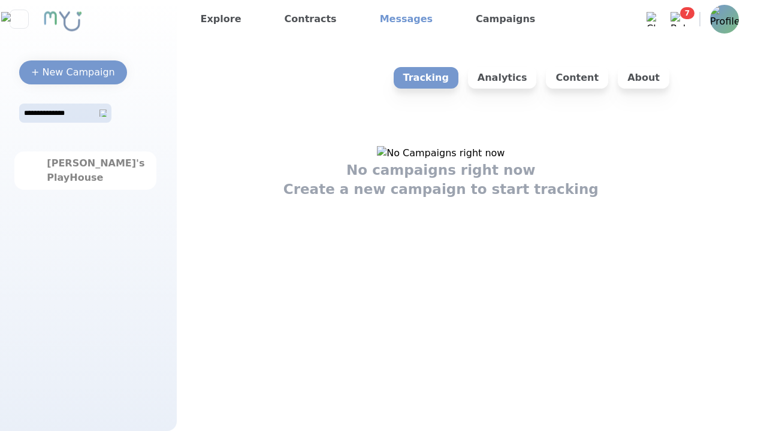 This screenshot has width=758, height=431. What do you see at coordinates (221, 19) in the screenshot?
I see `a: Explore` at bounding box center [221, 19].